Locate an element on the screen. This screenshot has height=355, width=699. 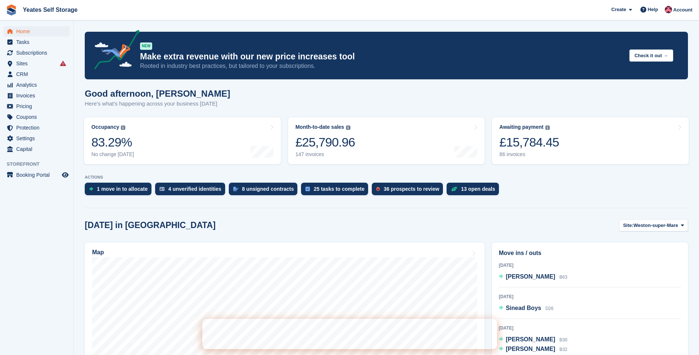
span: Site: is located at coordinates (629, 225).